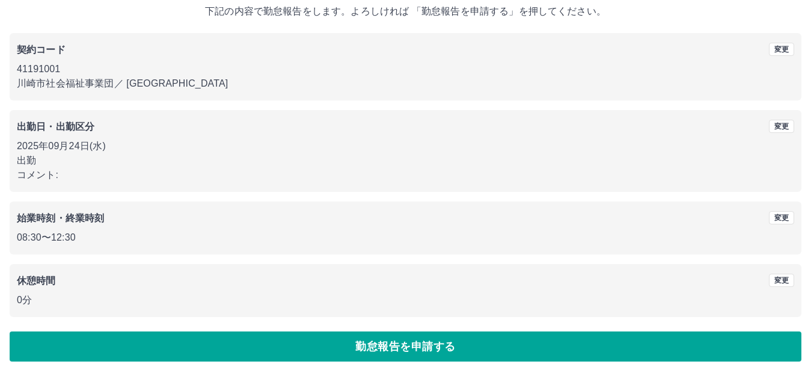 This screenshot has width=811, height=376. What do you see at coordinates (405, 300) in the screenshot?
I see `p: 0分` at bounding box center [405, 300].